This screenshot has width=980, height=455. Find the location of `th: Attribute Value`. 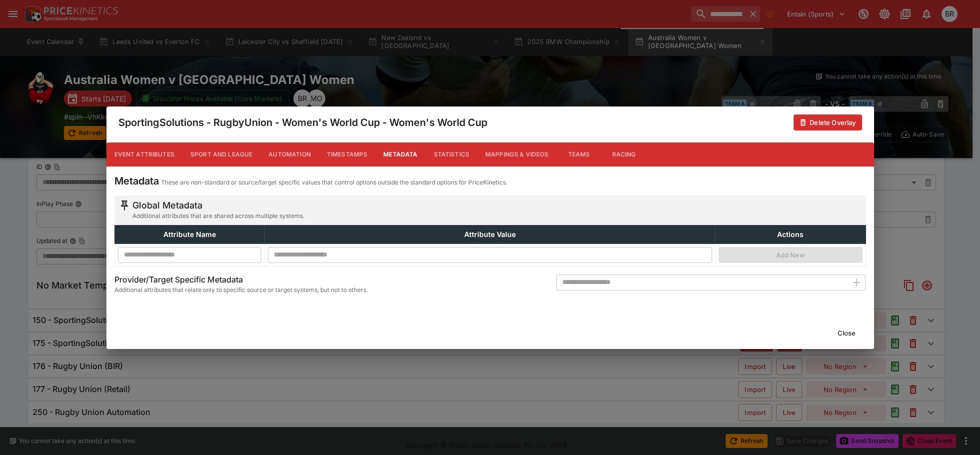

th: Attribute Value is located at coordinates (490, 234).